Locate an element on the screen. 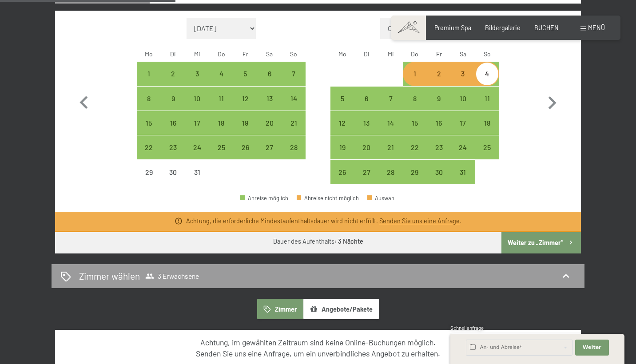 Image resolution: width=636 pixels, height=364 pixels. div: 27 is located at coordinates (366, 180).